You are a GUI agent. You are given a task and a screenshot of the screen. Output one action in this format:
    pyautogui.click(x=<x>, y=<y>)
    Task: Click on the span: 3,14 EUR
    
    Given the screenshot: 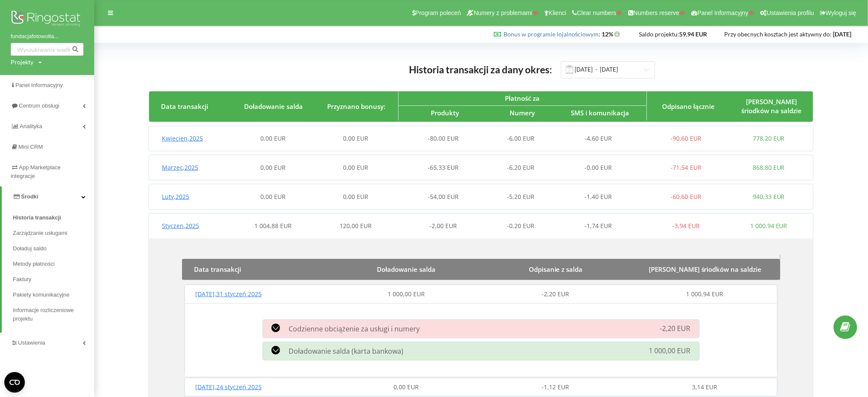 What is the action you would take?
    pyautogui.click(x=705, y=386)
    